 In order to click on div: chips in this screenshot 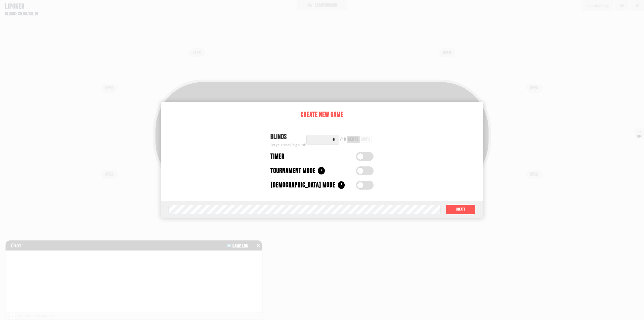, I will do `click(366, 139)`.